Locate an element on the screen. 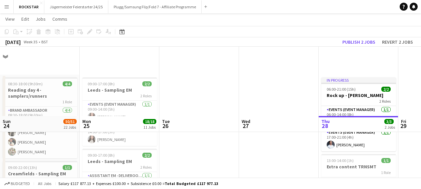 The width and height of the screenshot is (421, 189). div: Salary £117 877.13 + Expenses £100.00 + Subsistence £0.00 = is located at coordinates (138, 183).